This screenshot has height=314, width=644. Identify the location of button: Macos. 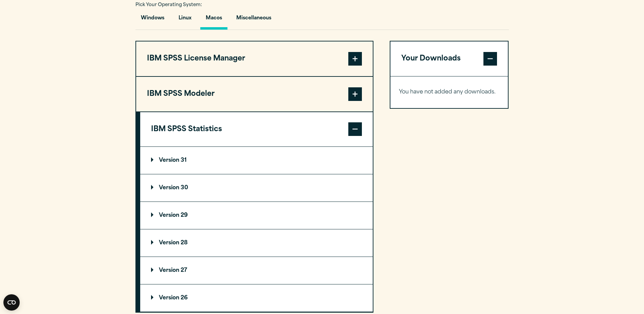
(214, 20).